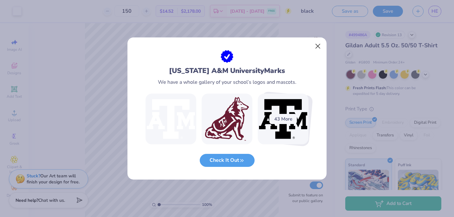 This screenshot has height=217, width=454. What do you see at coordinates (171, 119) in the screenshot?
I see `img: TAMU 1027` at bounding box center [171, 119].